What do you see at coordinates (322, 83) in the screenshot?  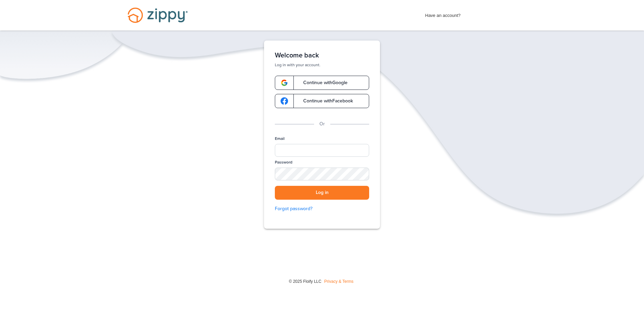 I see `span: Continue with Google` at bounding box center [322, 83].